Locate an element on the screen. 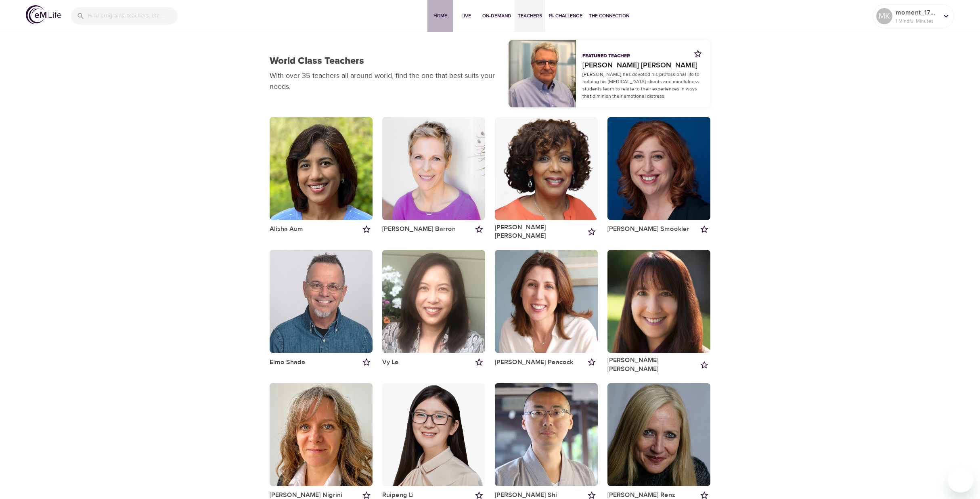 The height and width of the screenshot is (499, 980). input: Find programs, teachers, etc... is located at coordinates (133, 16).